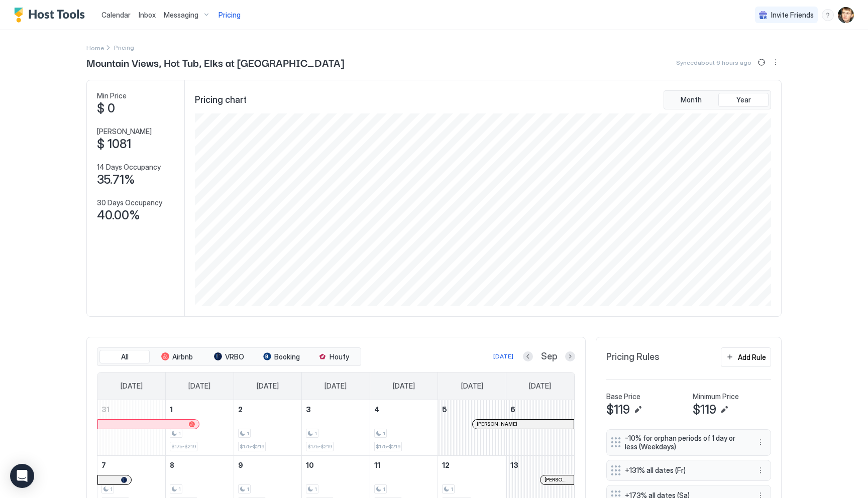  Describe the element at coordinates (339, 357) in the screenshot. I see `span: Houfy` at that location.